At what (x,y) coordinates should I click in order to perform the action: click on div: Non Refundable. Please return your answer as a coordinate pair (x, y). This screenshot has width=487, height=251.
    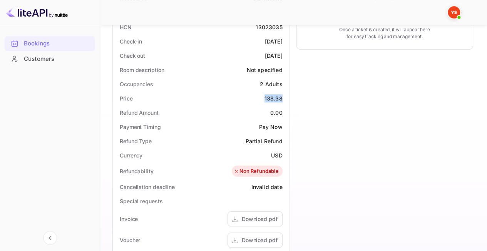
    Looking at the image, I should click on (256, 171).